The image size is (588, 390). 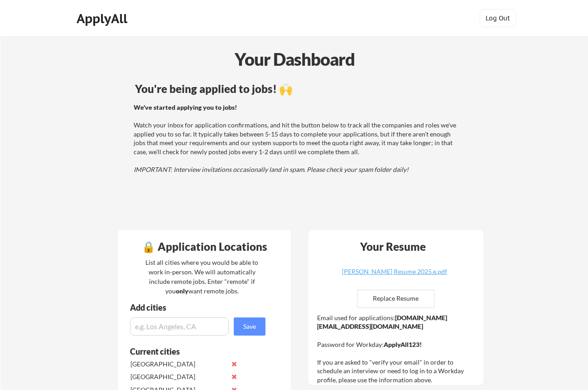 I want to click on div: Your Resume, so click(x=393, y=246).